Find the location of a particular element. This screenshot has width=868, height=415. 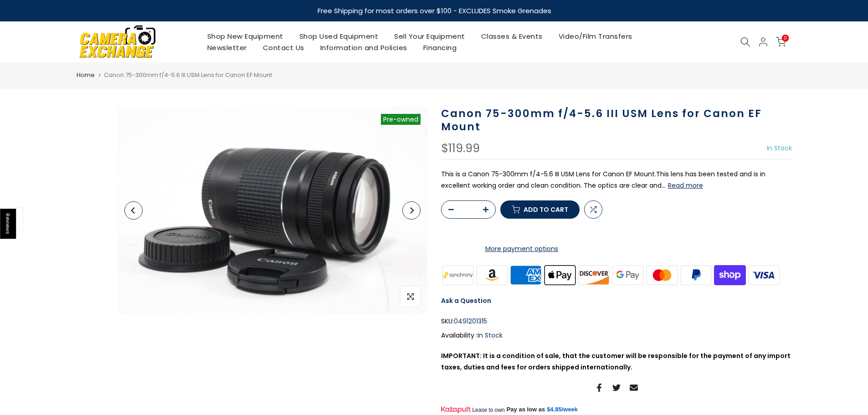

span: Lease to own is located at coordinates (488, 410).